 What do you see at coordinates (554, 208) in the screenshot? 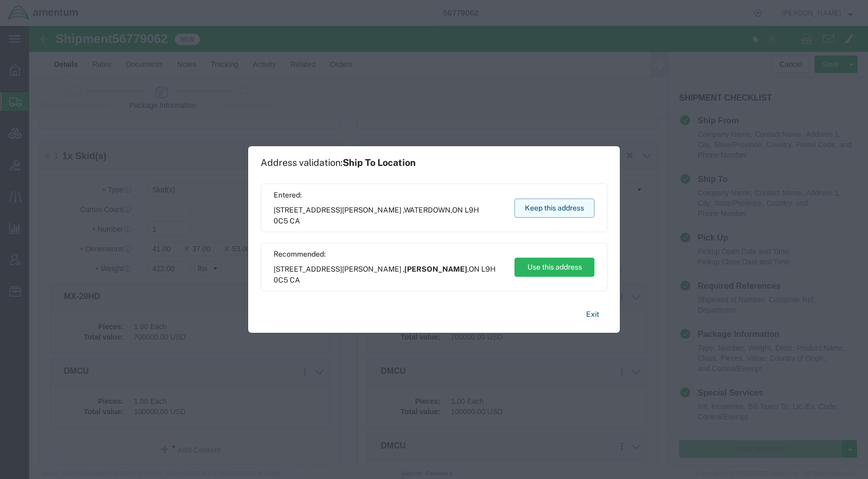
I see `button: Keep this address` at bounding box center [554, 208].